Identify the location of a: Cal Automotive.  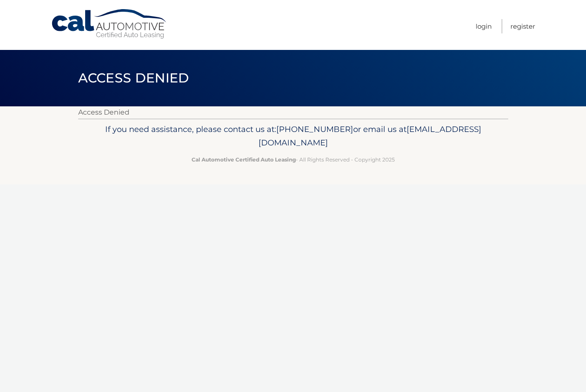
(110, 24).